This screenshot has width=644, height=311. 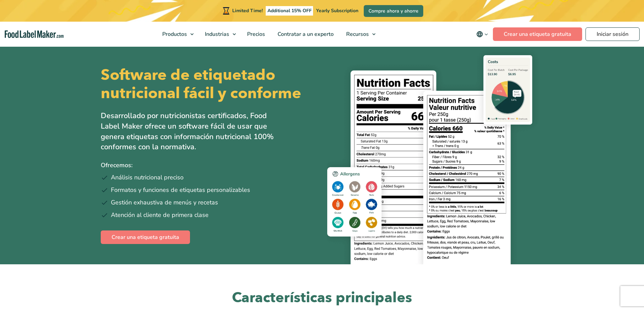 I want to click on a: Precios, so click(x=255, y=34).